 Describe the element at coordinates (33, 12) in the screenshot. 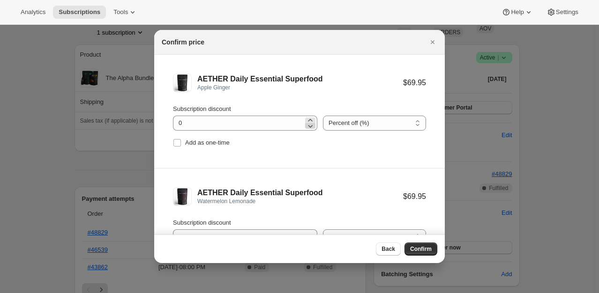

I see `button: Analytics` at that location.